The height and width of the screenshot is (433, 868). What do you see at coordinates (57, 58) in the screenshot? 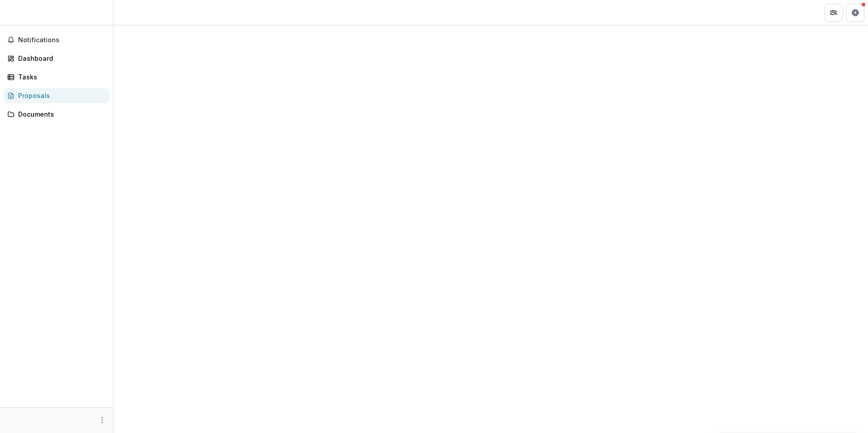
I see `a: Dashboard` at bounding box center [57, 58].